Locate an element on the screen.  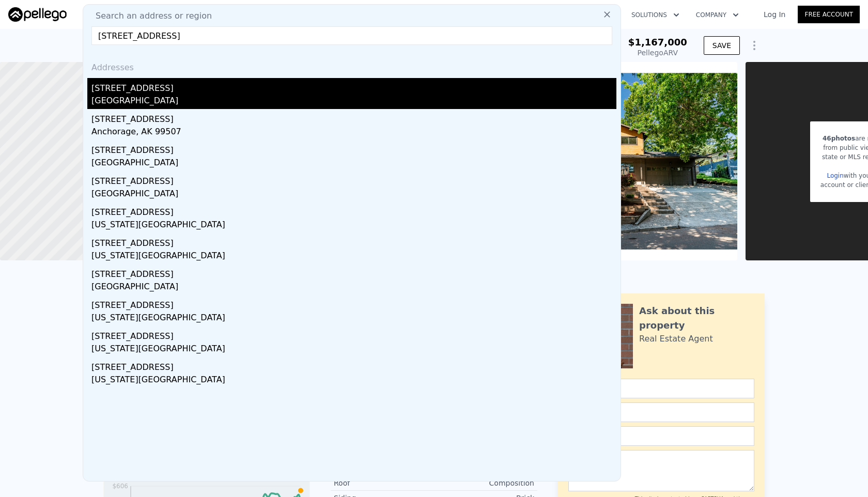
button: Show Options is located at coordinates (754, 46).